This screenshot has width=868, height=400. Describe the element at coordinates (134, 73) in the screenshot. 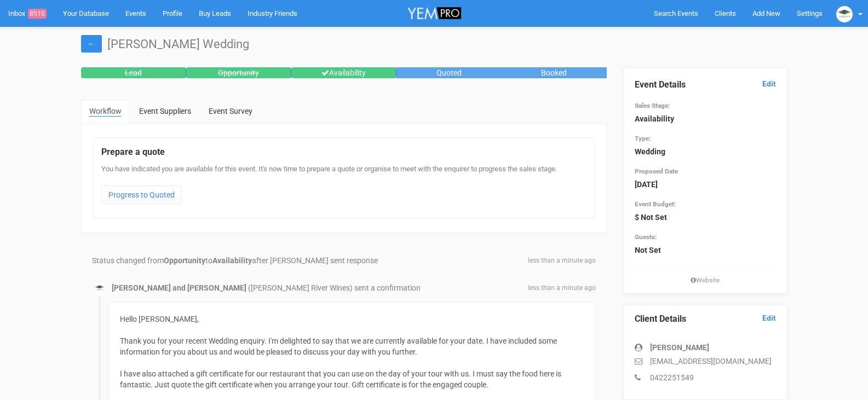

I see `div: Lead` at that location.